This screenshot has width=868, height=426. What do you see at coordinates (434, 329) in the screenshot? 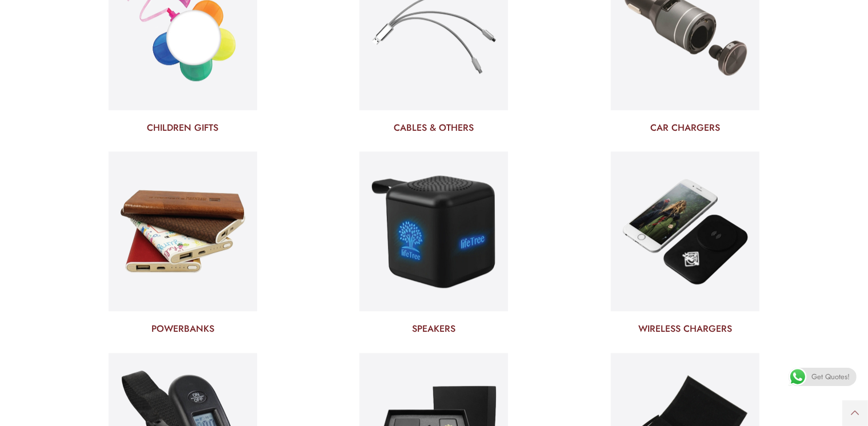
I see `h3: SPEAKERS` at bounding box center [434, 329].